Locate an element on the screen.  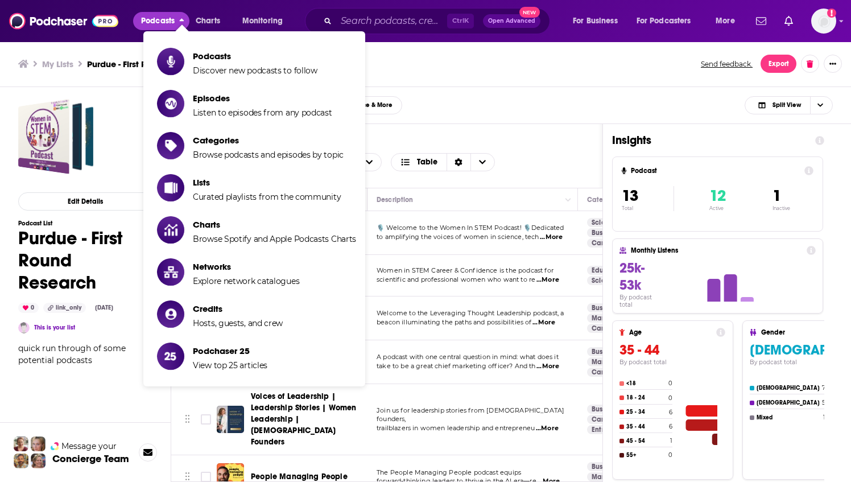
div: Sort Direction is located at coordinates (458, 162).